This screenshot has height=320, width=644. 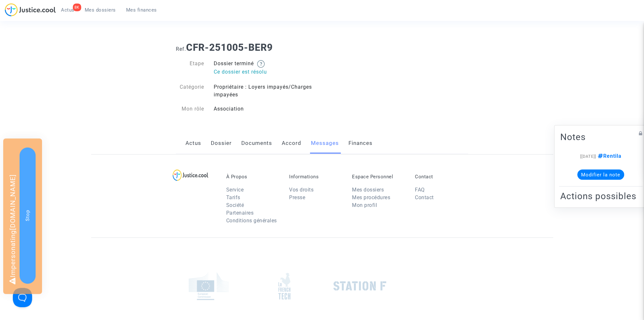 What do you see at coordinates (364, 205) in the screenshot?
I see `a: Mon profil` at bounding box center [364, 205].